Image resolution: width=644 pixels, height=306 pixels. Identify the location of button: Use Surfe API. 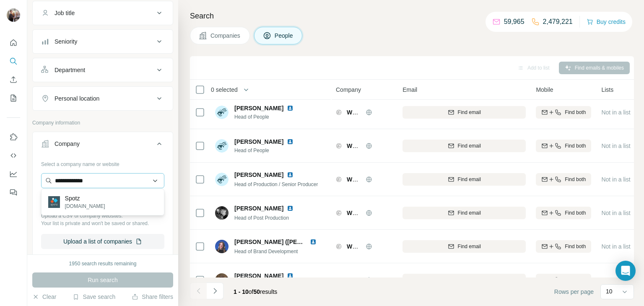
(13, 156).